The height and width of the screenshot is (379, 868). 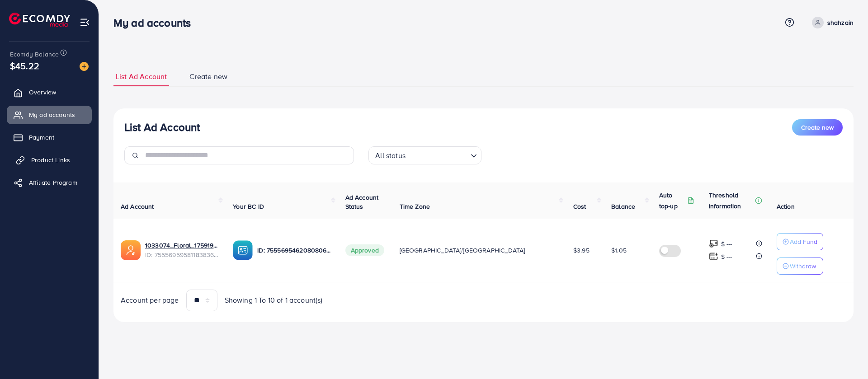 I want to click on p: Auto top-up, so click(x=672, y=200).